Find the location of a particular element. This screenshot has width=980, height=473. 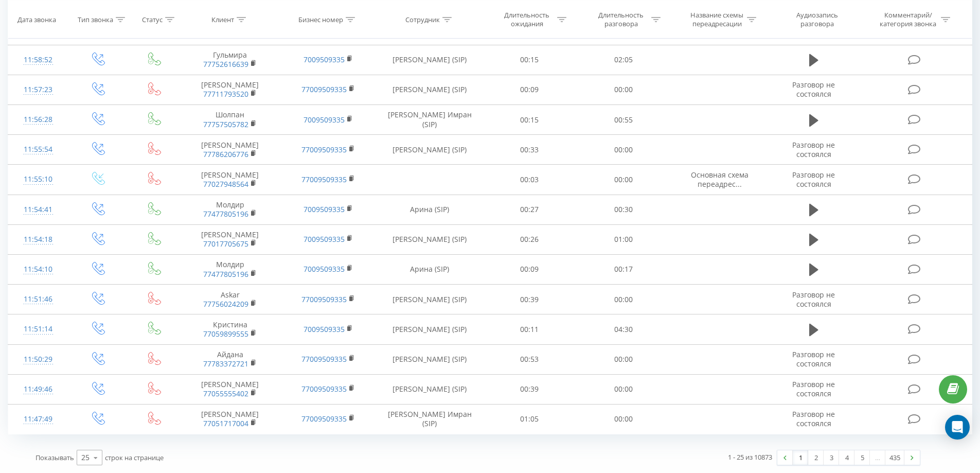

div: Клиент is located at coordinates (222, 19).